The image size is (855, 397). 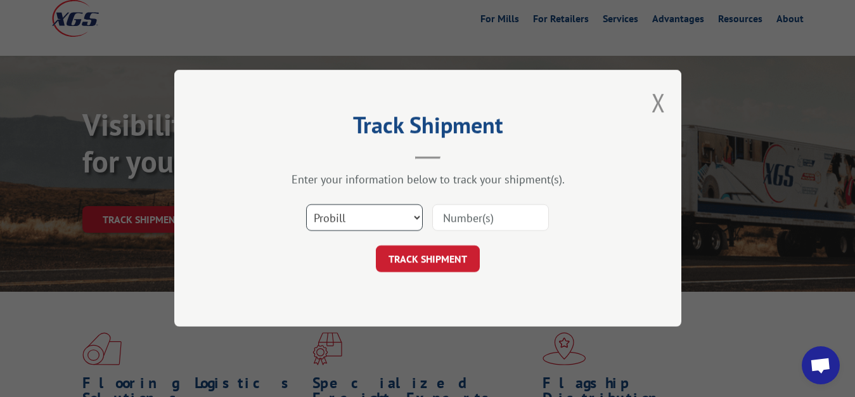 What do you see at coordinates (428, 128) in the screenshot?
I see `h2: Track Shipment` at bounding box center [428, 128].